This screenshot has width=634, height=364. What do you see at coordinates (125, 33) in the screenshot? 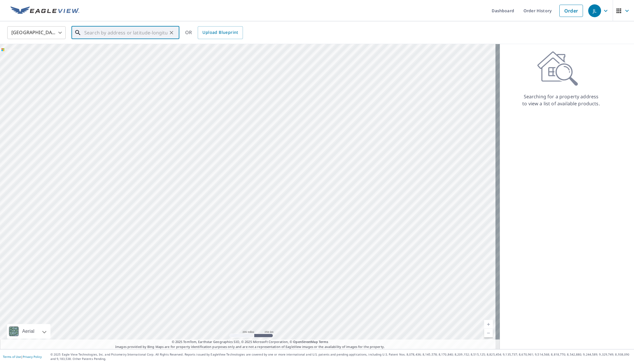
I see `input: Search by address or latitude-longitude` at bounding box center [125, 33].